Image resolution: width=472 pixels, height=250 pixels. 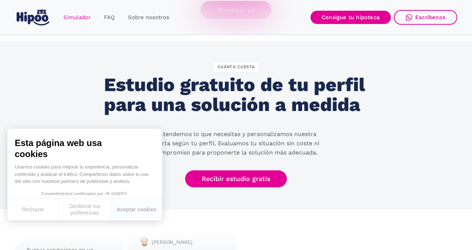 I want to click on a: Sobre nosotros, so click(x=149, y=17).